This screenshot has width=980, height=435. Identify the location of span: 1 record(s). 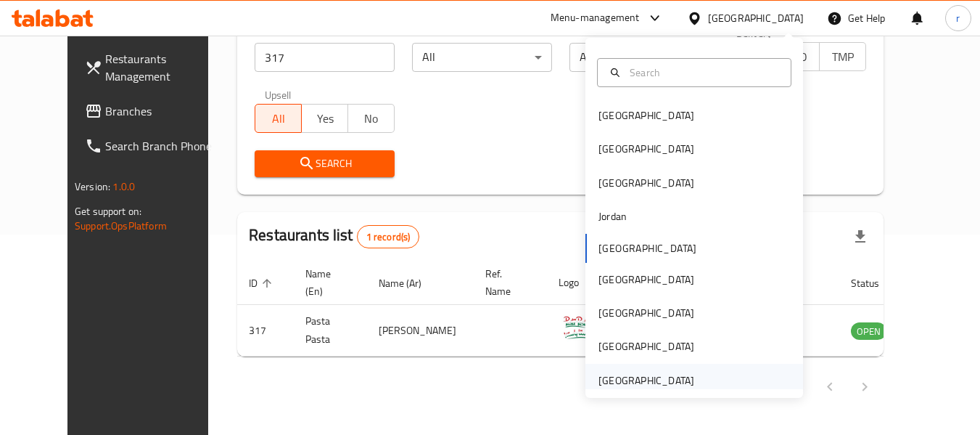
(388, 237).